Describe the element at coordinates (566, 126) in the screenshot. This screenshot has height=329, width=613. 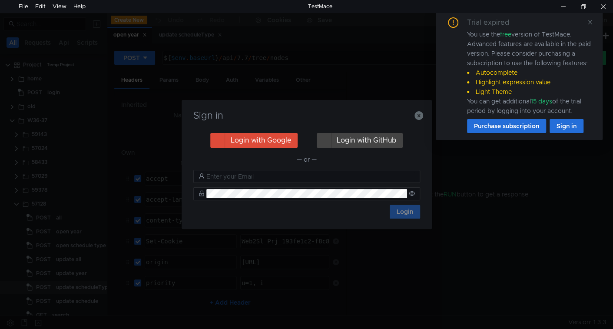
I see `button: Sign in` at that location.